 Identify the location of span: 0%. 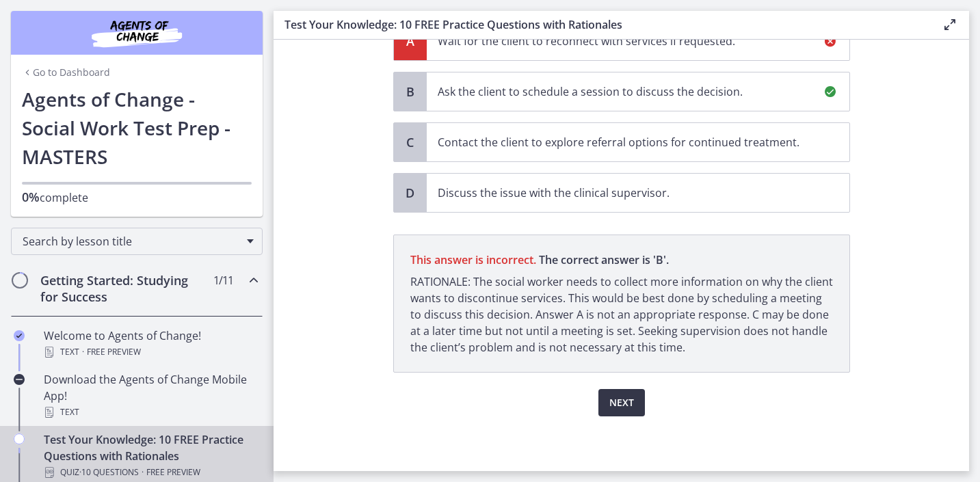
(31, 197).